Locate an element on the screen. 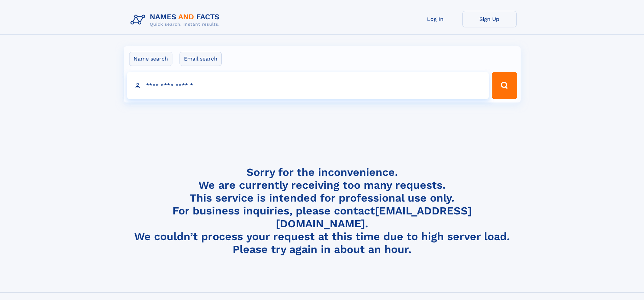  label: Email search is located at coordinates (200, 59).